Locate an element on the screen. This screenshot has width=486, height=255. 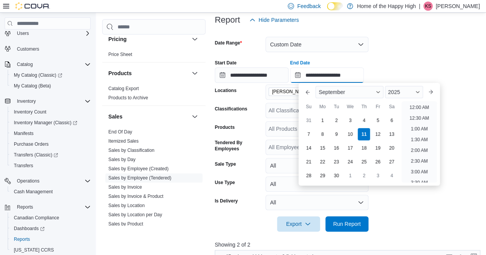
a: Customers is located at coordinates (28, 49).